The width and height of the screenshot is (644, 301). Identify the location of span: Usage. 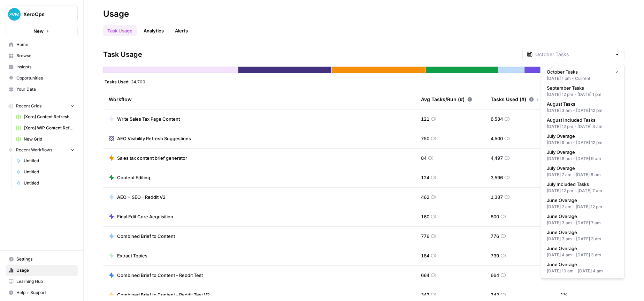
(45, 270).